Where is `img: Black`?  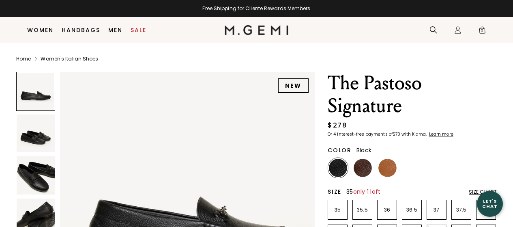
img: Black is located at coordinates (338, 168).